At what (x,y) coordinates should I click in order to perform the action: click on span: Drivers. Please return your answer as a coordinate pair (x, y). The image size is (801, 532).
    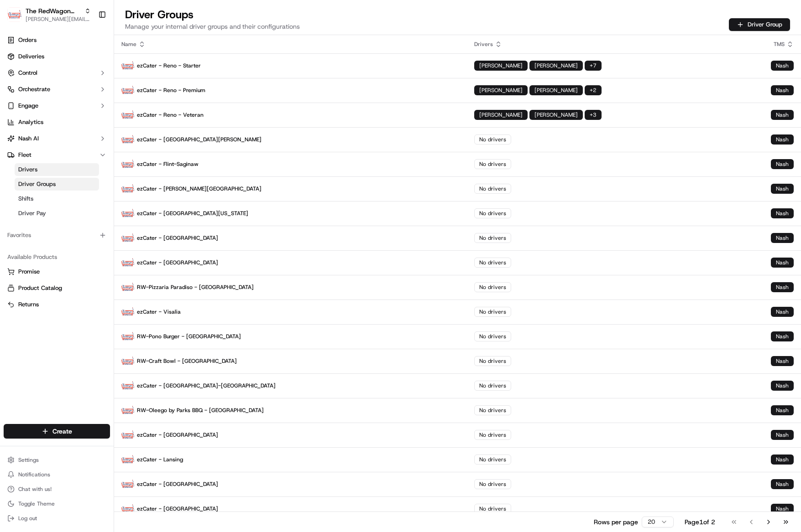
    Looking at the image, I should click on (28, 169).